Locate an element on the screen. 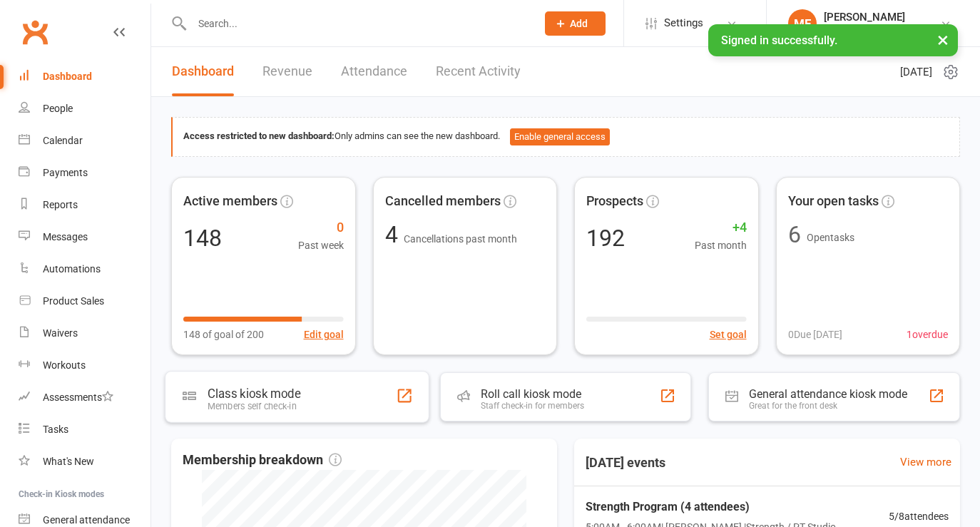 This screenshot has height=527, width=980. span: Active members is located at coordinates (230, 201).